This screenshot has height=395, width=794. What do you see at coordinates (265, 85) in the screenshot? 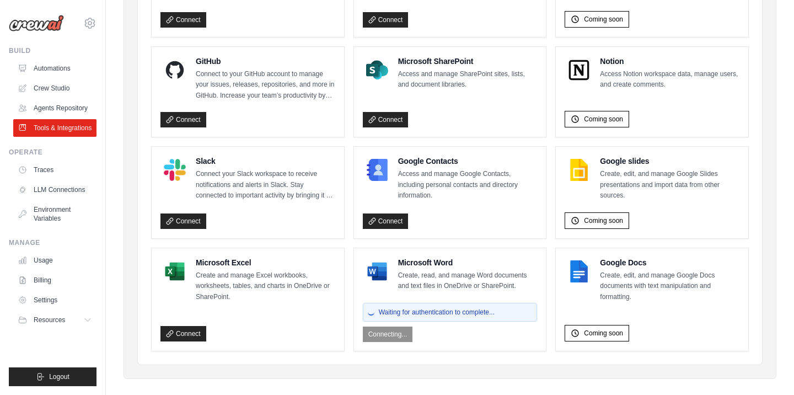
I see `p: Connect to your GitHub account to manage your issues, releases, repositories, and more in GitHub....` at bounding box center [265, 85].